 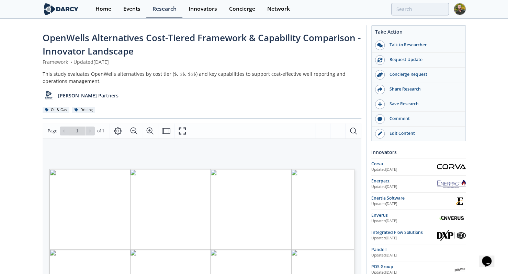 I want to click on div: Share Research, so click(x=423, y=89).